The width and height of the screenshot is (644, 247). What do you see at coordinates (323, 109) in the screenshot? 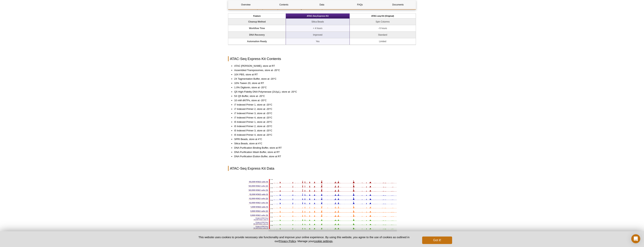
I see `li: i7 Indexed Primer 2, store at -20°C` at bounding box center [323, 109].